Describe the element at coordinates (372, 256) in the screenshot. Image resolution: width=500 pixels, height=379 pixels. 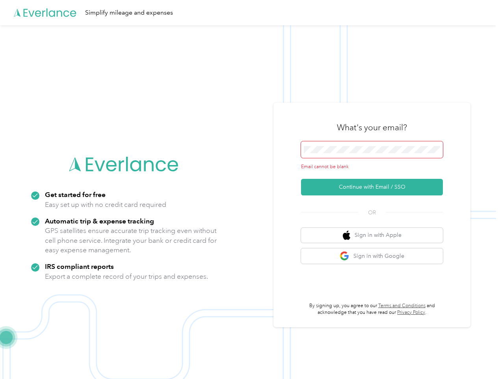
I see `button: google logoSign in with Google` at that location.